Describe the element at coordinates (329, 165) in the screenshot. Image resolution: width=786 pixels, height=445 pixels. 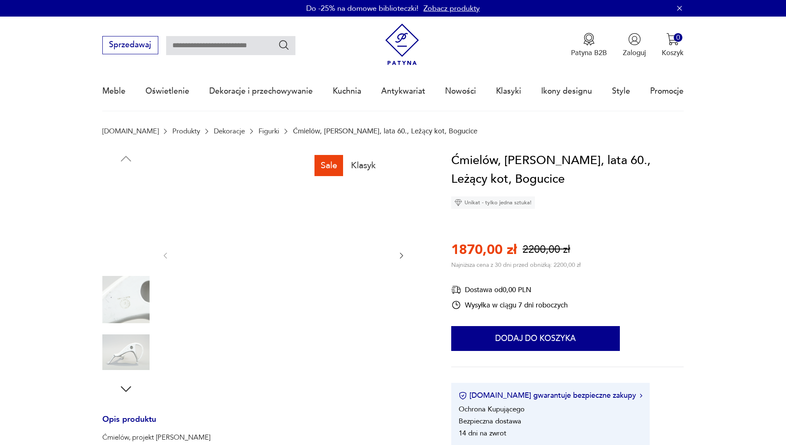
I see `div: Sale` at that location.